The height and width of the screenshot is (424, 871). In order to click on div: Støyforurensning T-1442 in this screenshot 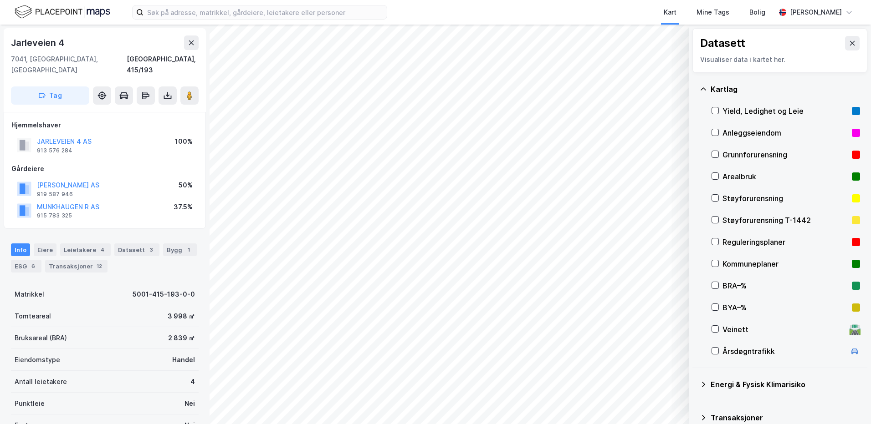, I will do `click(785, 220)`.